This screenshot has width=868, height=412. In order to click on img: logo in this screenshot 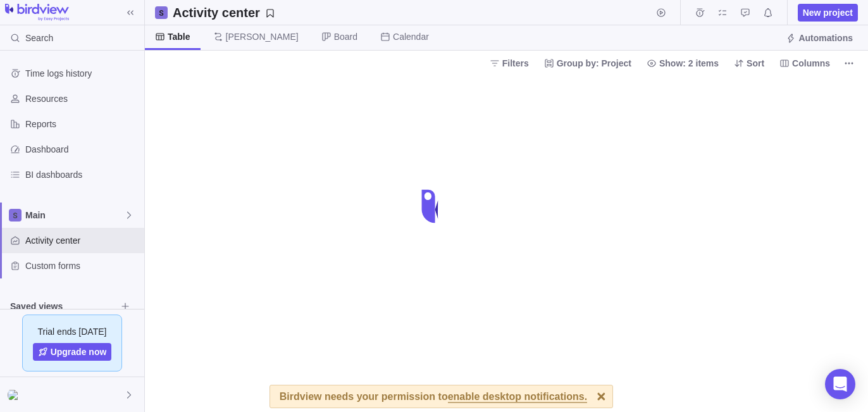, I will do `click(36, 13)`.